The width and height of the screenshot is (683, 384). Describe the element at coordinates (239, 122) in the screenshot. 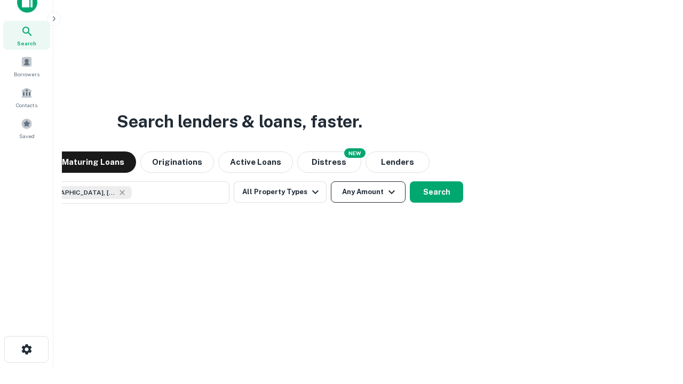

I see `h3: Search lenders & loans, faster.` at that location.